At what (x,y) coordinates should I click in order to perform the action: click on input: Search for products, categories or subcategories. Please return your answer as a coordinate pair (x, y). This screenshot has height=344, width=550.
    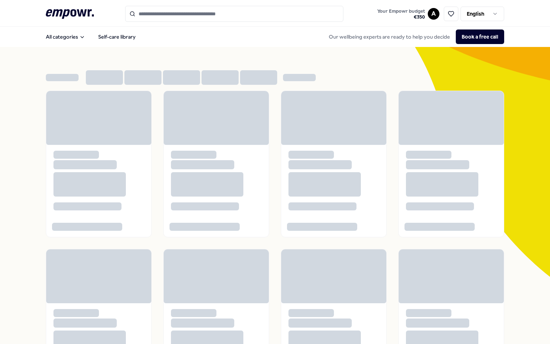
    Looking at the image, I should click on (234, 14).